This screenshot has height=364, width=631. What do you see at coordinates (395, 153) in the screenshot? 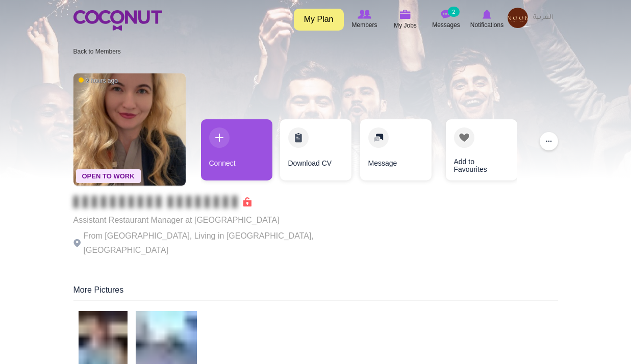
I see `div: 3 / 4` at bounding box center [395, 153].